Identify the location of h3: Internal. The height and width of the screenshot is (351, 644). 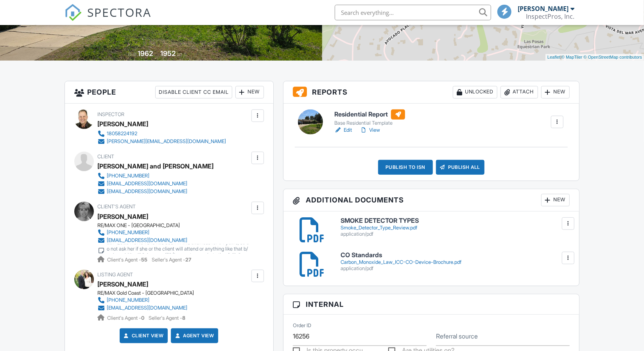
(431, 305).